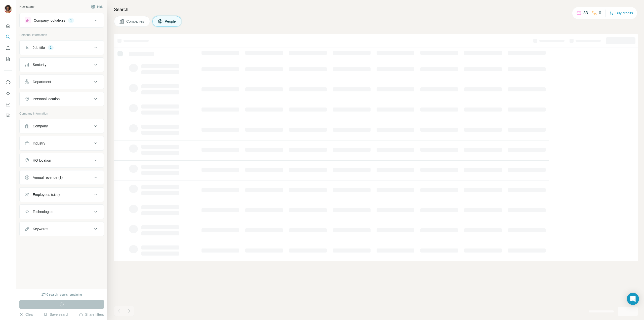 This screenshot has width=644, height=320. What do you see at coordinates (62, 294) in the screenshot?
I see `div: 1740 search results remaining` at bounding box center [62, 294].